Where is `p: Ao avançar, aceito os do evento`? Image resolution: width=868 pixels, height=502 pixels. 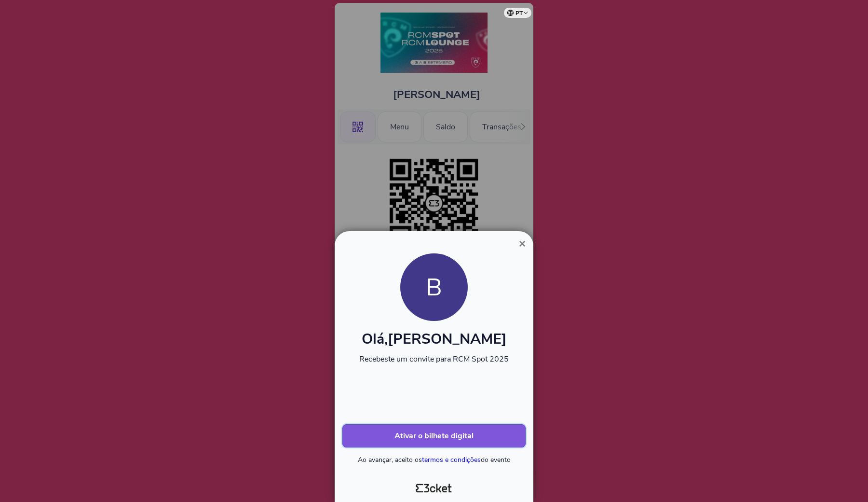 p: Ao avançar, aceito os do evento is located at coordinates (434, 459).